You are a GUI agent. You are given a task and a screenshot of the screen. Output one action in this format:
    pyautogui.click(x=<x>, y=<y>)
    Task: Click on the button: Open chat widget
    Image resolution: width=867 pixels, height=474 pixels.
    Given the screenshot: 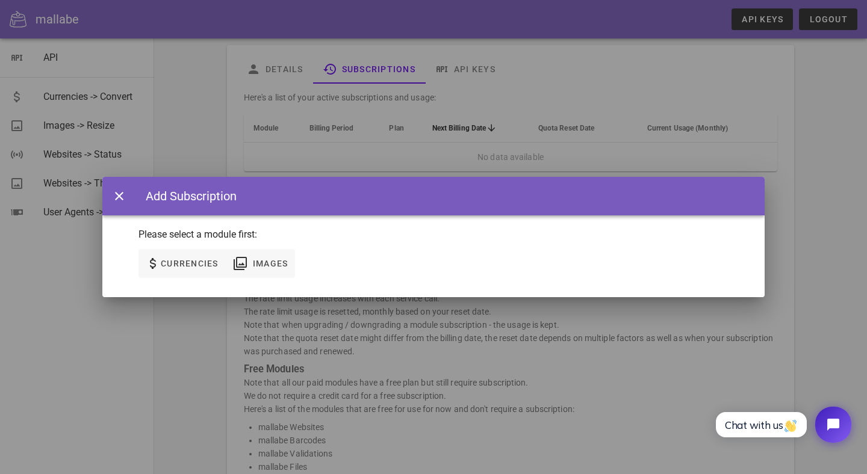 What is the action you would take?
    pyautogui.click(x=131, y=28)
    